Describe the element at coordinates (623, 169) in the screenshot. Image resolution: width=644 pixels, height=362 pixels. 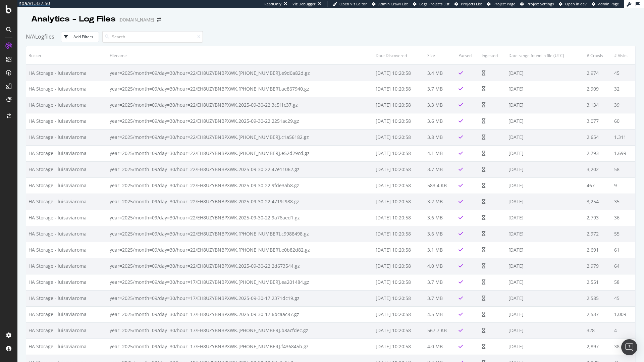
I see `td: 58` at that location.